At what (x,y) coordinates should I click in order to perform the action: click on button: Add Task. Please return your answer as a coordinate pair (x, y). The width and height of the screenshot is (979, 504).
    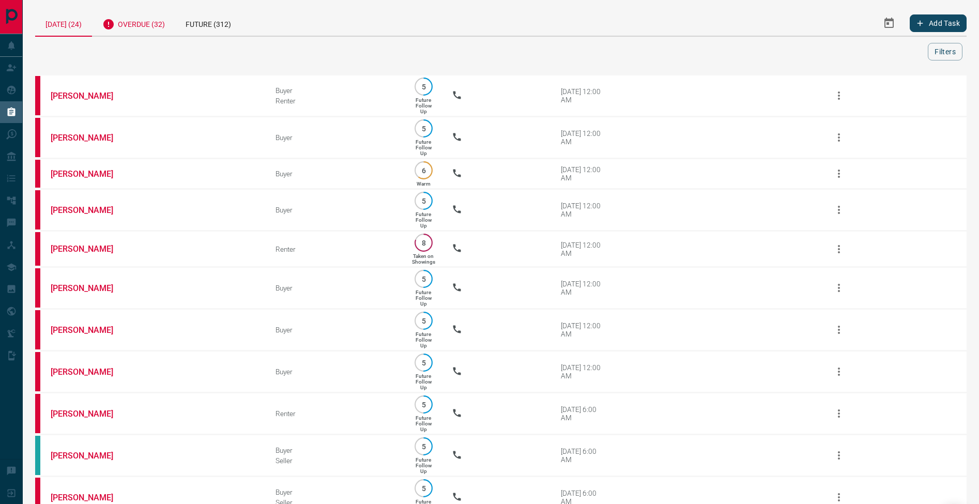
    Looking at the image, I should click on (938, 23).